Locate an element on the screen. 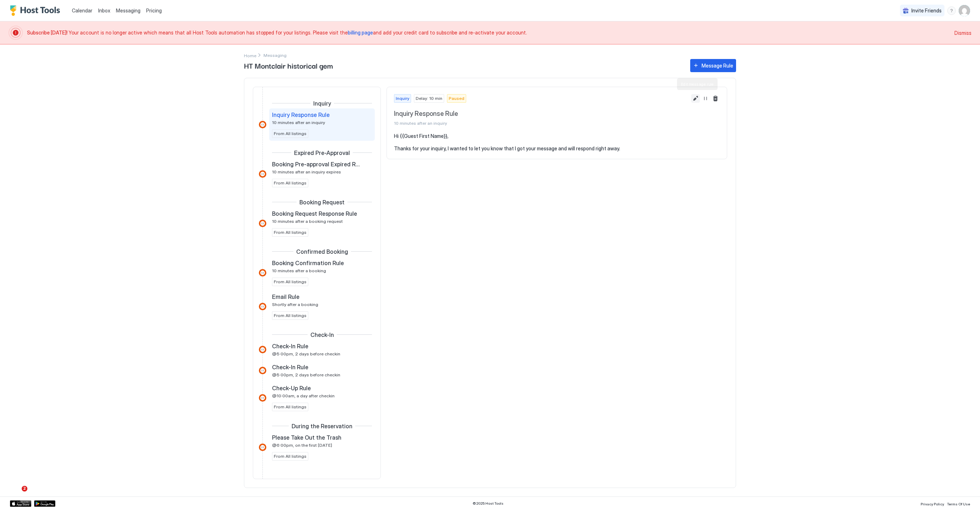 The height and width of the screenshot is (510, 980). span: Check-Out is located at coordinates (322, 476).